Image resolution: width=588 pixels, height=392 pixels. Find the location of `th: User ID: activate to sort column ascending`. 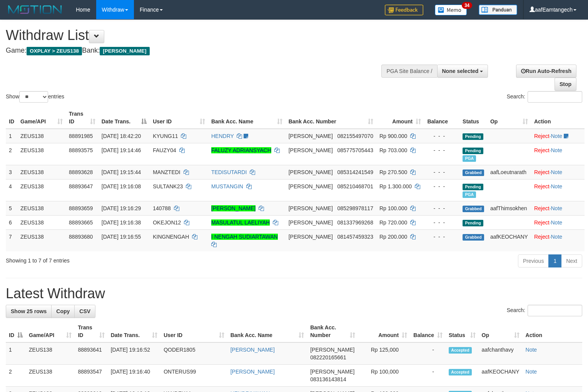

th: User ID: activate to sort column ascending is located at coordinates (194, 331).